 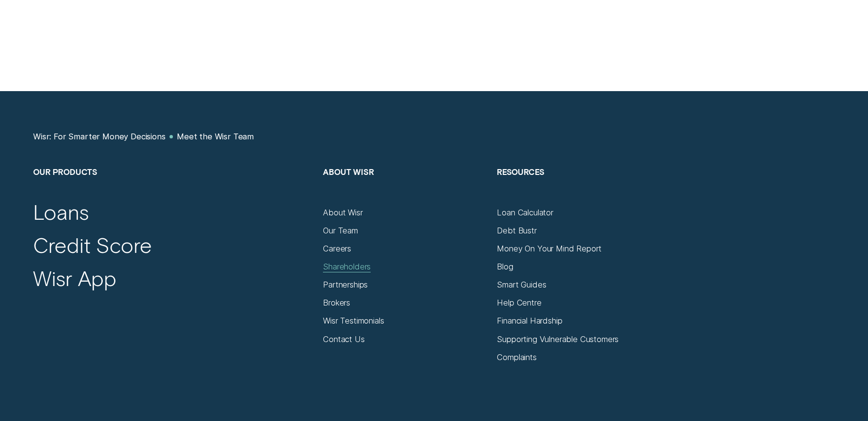 I want to click on div: Wisr App, so click(x=75, y=278).